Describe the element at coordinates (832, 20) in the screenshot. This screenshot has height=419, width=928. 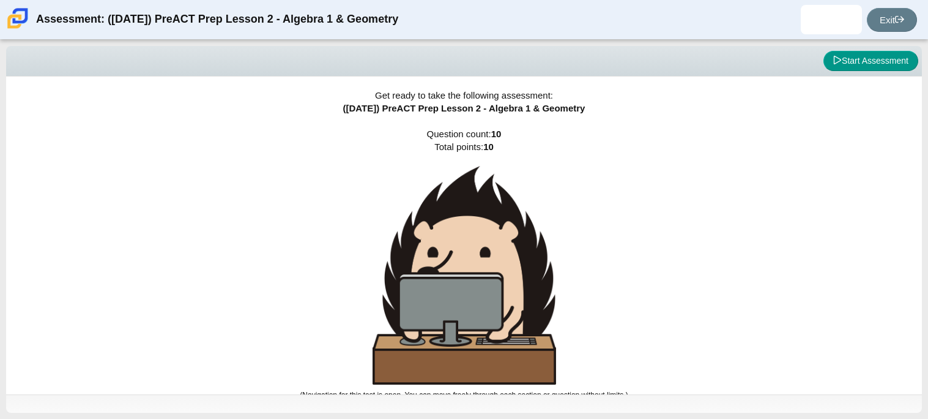
I see `img: juan.fuentes.GywFhC` at that location.